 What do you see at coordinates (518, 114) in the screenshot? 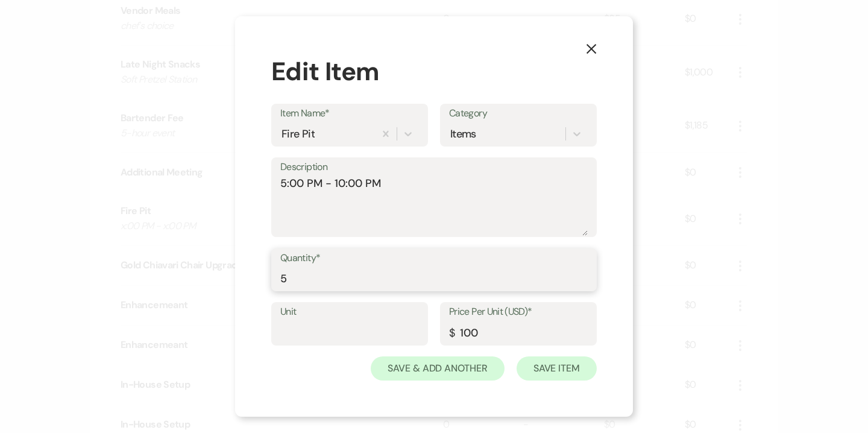
I see `label: Category` at bounding box center [518, 114].